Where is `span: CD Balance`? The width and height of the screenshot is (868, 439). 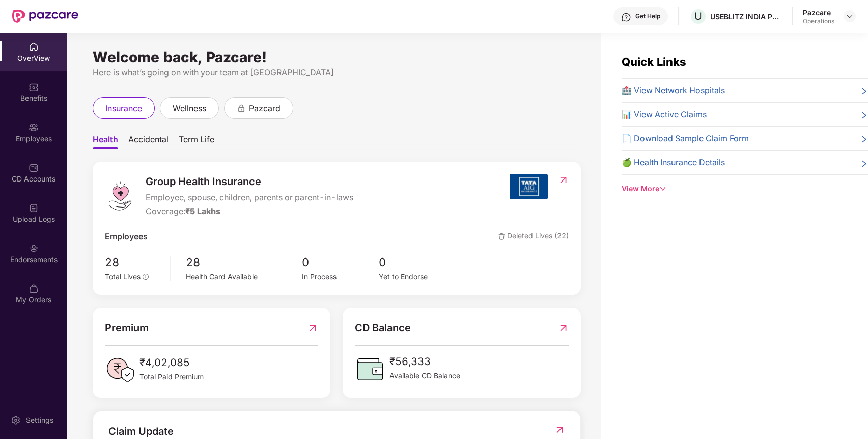 span: CD Balance is located at coordinates (383, 327).